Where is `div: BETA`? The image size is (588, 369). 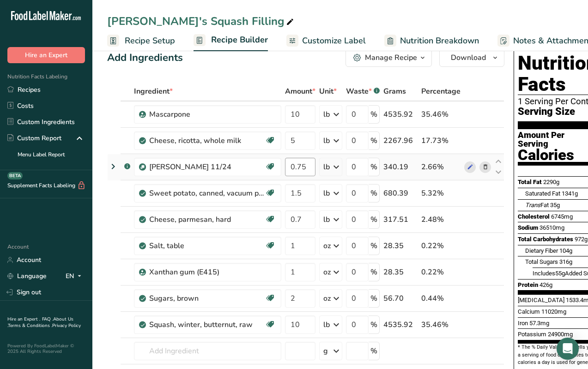 div: BETA is located at coordinates (15, 176).